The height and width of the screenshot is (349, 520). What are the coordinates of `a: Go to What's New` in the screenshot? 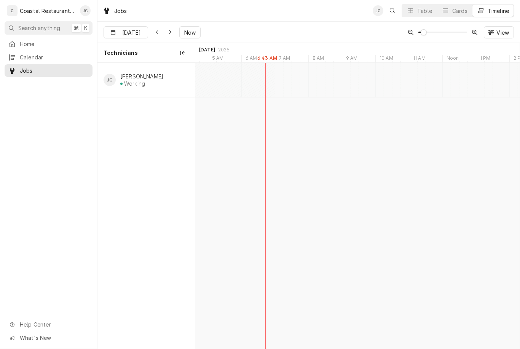 It's located at (48, 337).